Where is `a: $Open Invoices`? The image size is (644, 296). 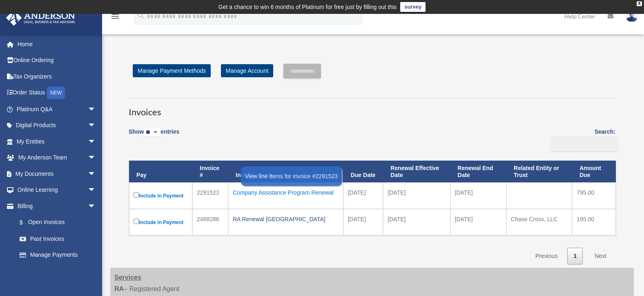
a: $Open Invoices is located at coordinates (56, 222).